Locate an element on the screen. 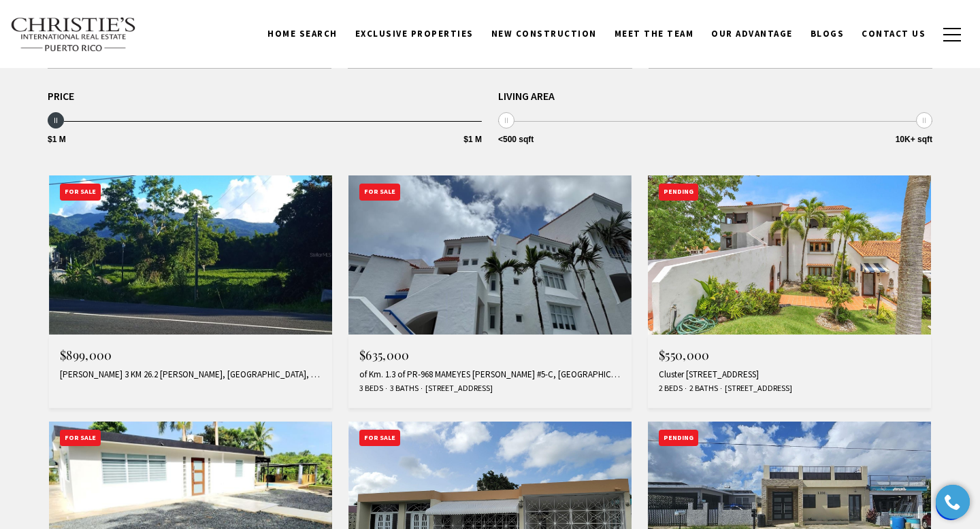 This screenshot has width=980, height=529. span: Contact Us is located at coordinates (893, 33).